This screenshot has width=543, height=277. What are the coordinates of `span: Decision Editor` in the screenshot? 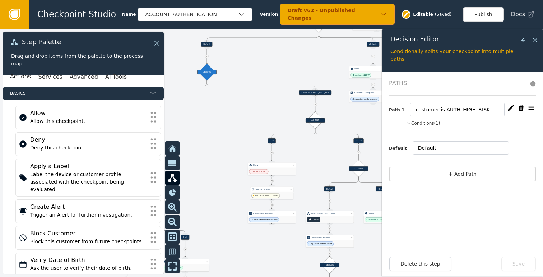 It's located at (415, 39).